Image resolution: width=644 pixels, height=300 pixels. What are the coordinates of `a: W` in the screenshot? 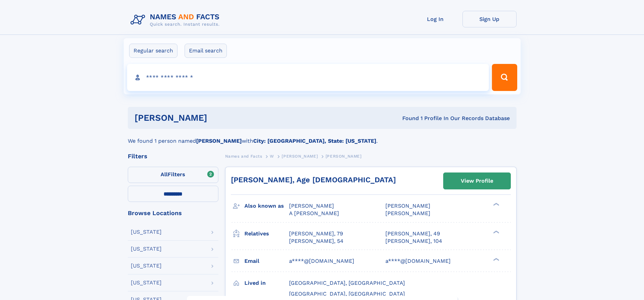 It's located at (272, 156).